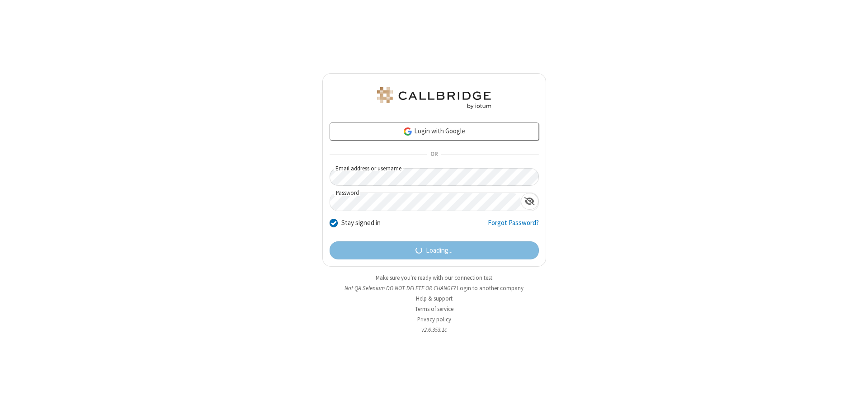 This screenshot has width=868, height=414. What do you see at coordinates (529, 201) in the screenshot?
I see `div: Show password` at bounding box center [529, 201].